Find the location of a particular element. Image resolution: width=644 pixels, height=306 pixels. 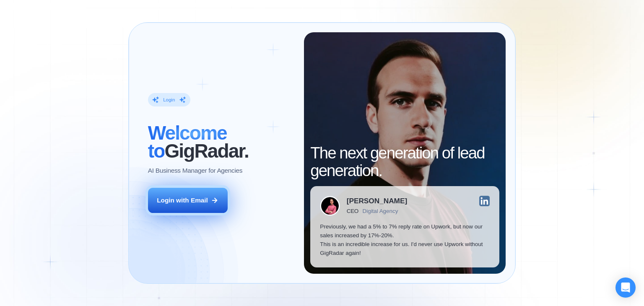

div: Open Intercom Messenger is located at coordinates (626, 288).